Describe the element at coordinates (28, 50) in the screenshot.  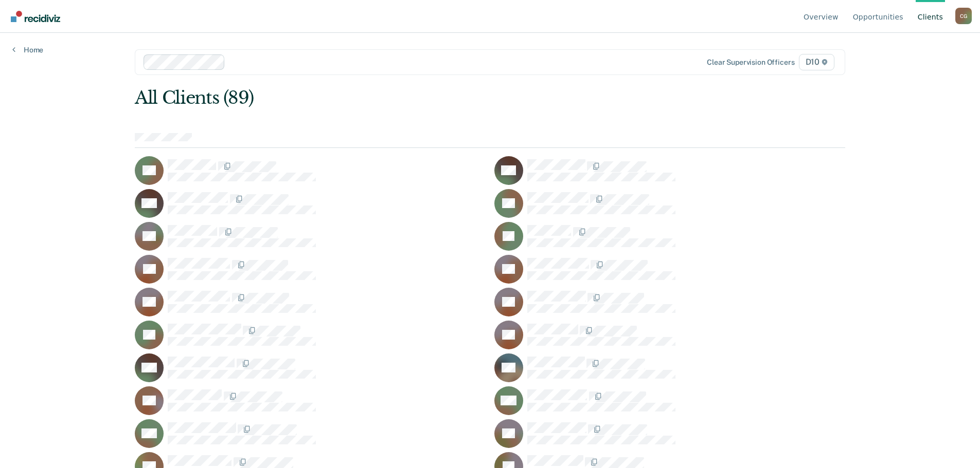
I see `a: Home` at that location.